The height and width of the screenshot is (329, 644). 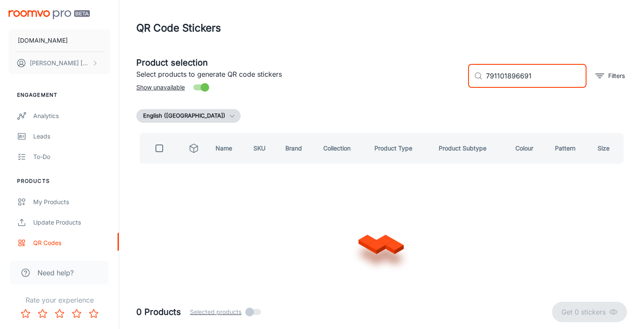 I want to click on div: QR Codes, so click(x=72, y=243).